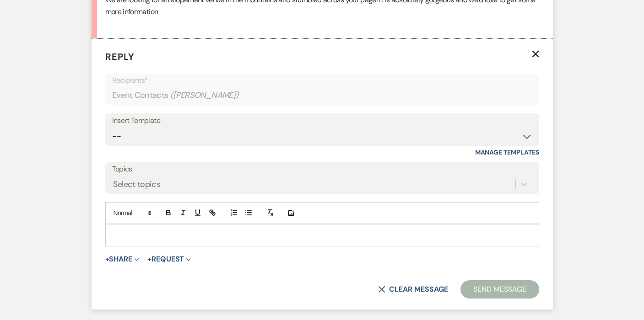  Describe the element at coordinates (120, 57) in the screenshot. I see `span: Reply` at that location.